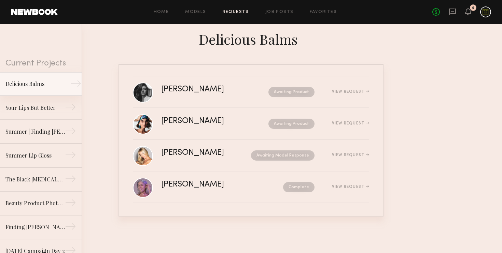  I want to click on nb-request-status: Awaiting Model Response, so click(283, 156).